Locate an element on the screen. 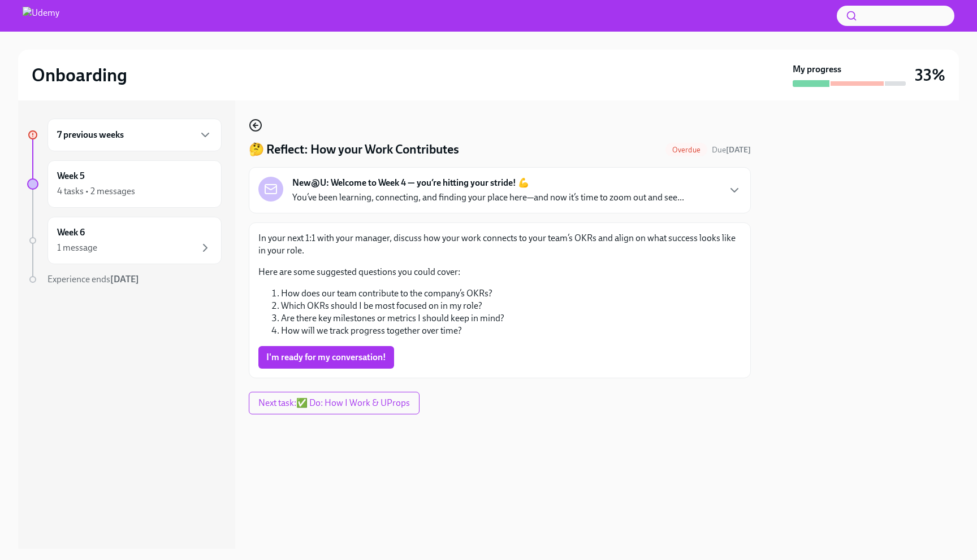 This screenshot has width=977, height=560. p: In your next 1:1 with your manager, discuss how your work connects to your team’s OKRs and align ... is located at coordinates (500, 244).